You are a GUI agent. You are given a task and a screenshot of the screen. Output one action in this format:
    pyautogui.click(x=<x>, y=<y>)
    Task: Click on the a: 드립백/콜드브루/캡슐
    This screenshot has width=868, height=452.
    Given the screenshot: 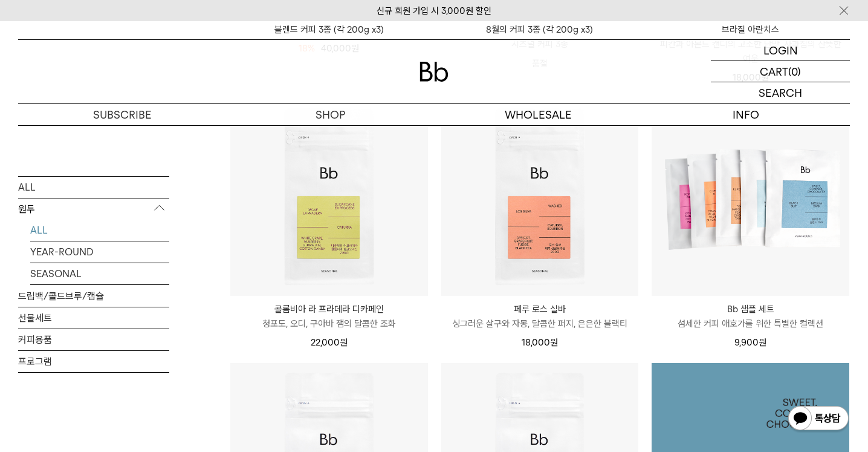 What is the action you would take?
    pyautogui.click(x=94, y=295)
    